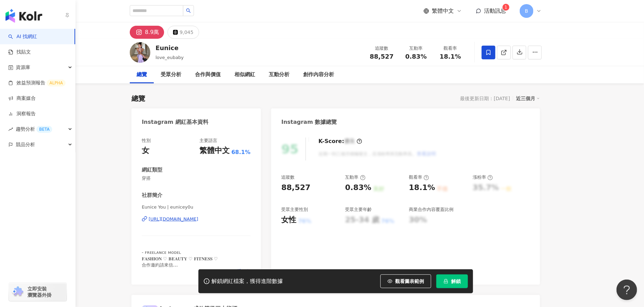 The height and width of the screenshot is (307, 644). I want to click on span: 18.1%, so click(450, 57).